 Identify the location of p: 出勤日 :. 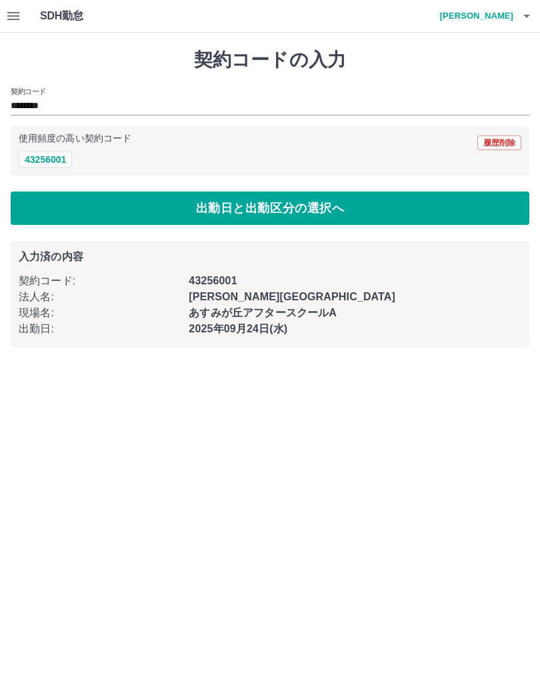
(99, 329).